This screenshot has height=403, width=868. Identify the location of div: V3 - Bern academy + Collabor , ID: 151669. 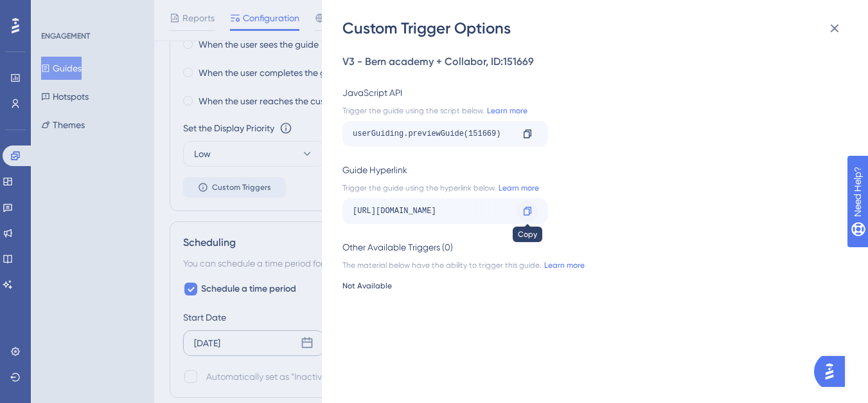
(591, 62).